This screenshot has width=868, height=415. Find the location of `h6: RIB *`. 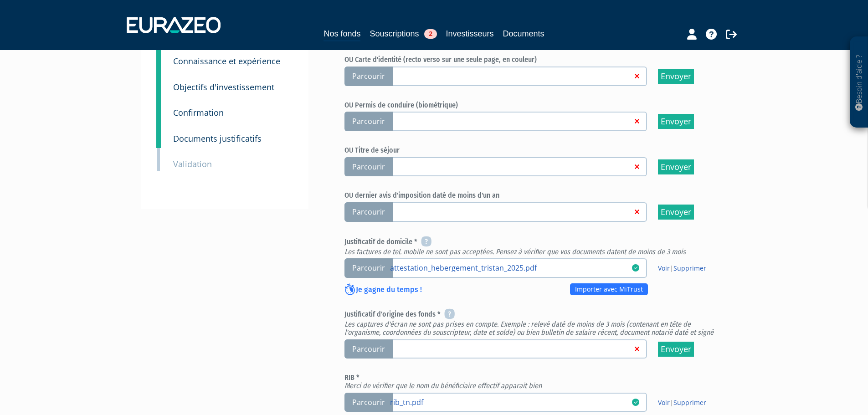

h6: RIB * is located at coordinates (534, 381).